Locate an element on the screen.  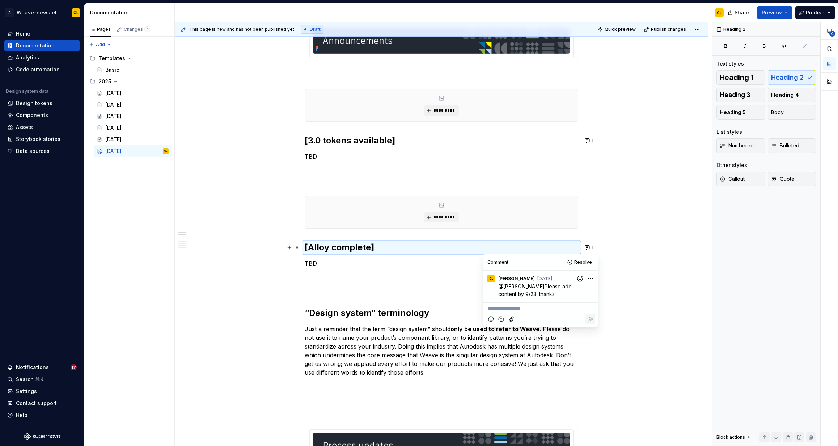
span: Share is located at coordinates (742, 13).